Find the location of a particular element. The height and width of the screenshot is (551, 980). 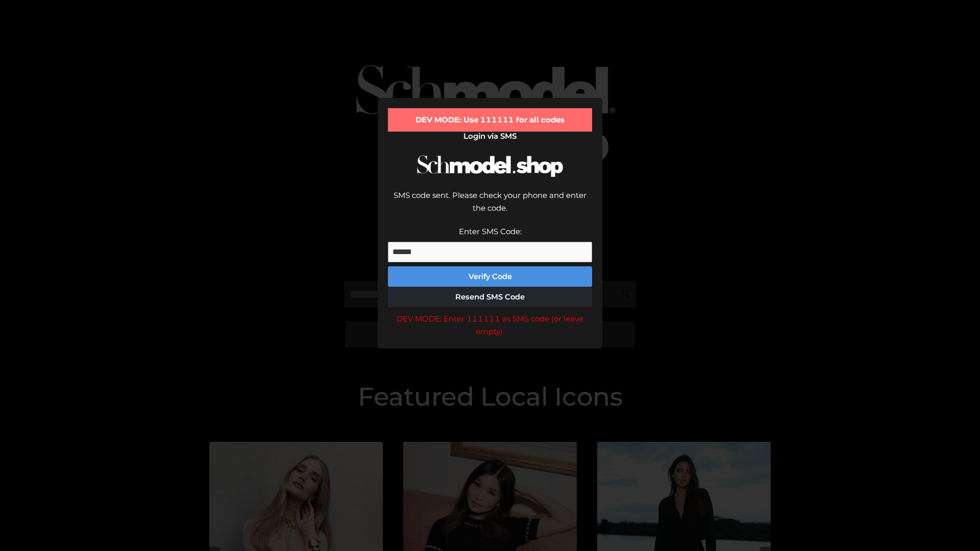

button: Verify Code is located at coordinates (490, 277).